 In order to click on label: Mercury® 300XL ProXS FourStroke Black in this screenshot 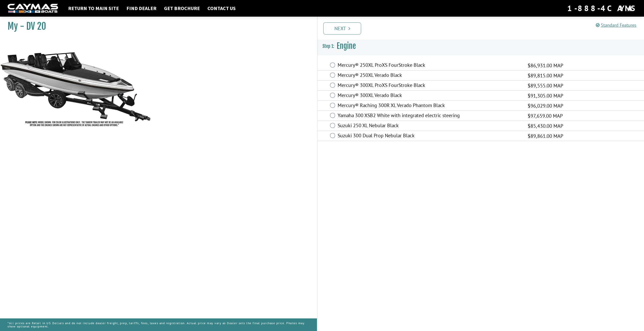, I will do `click(430, 86)`.